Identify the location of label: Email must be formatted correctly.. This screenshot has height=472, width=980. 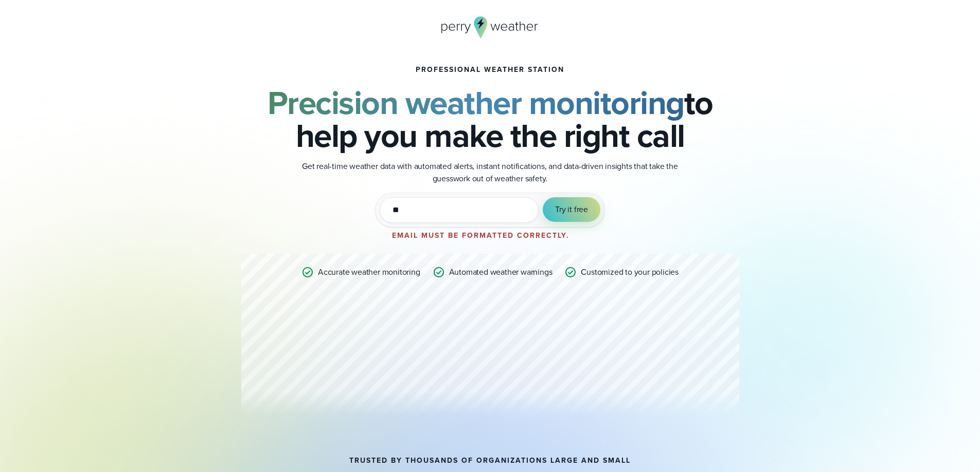
(481, 236).